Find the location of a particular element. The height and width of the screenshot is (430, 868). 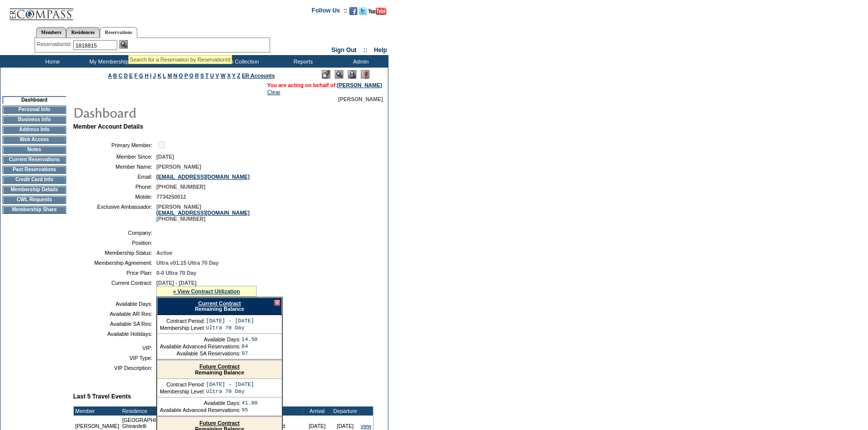

a: Y is located at coordinates (234, 76).